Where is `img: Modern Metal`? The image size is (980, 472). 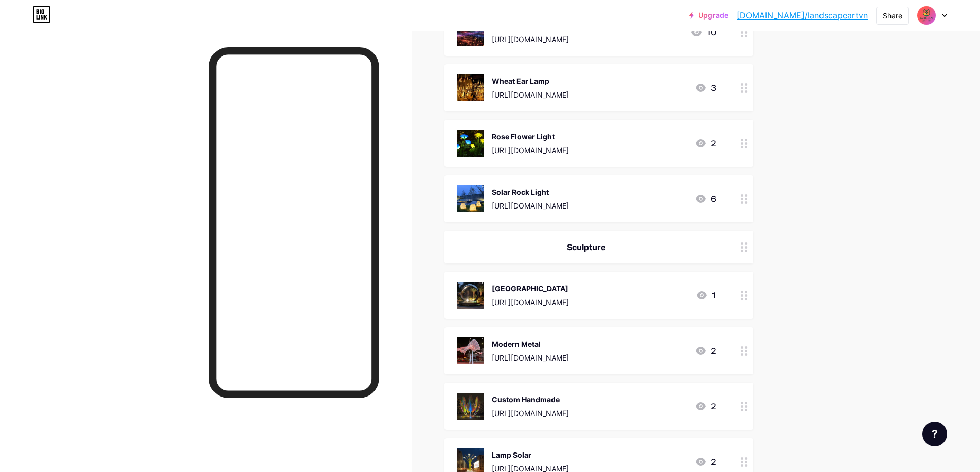
img: Modern Metal is located at coordinates (470, 351).